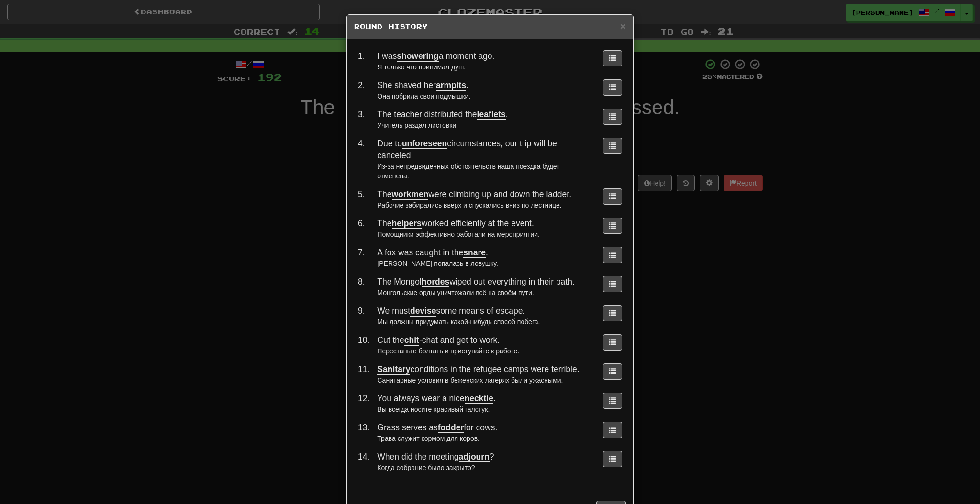  Describe the element at coordinates (363, 316) in the screenshot. I see `td: 9 .` at that location.